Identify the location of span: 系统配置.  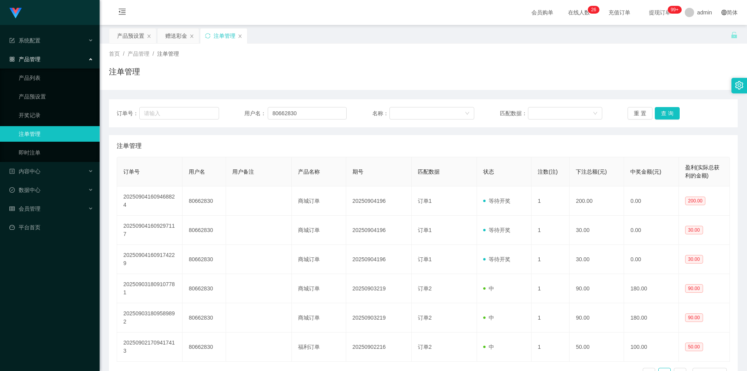
(25, 40).